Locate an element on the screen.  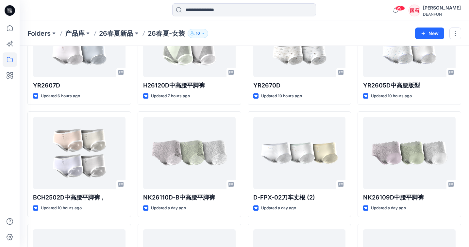
p: Updated 7 hours ago is located at coordinates (170, 96).